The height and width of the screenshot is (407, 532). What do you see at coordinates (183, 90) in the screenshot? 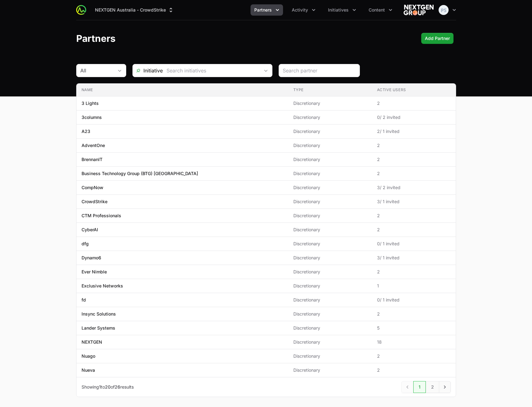
I see `th: Name` at bounding box center [183, 90].